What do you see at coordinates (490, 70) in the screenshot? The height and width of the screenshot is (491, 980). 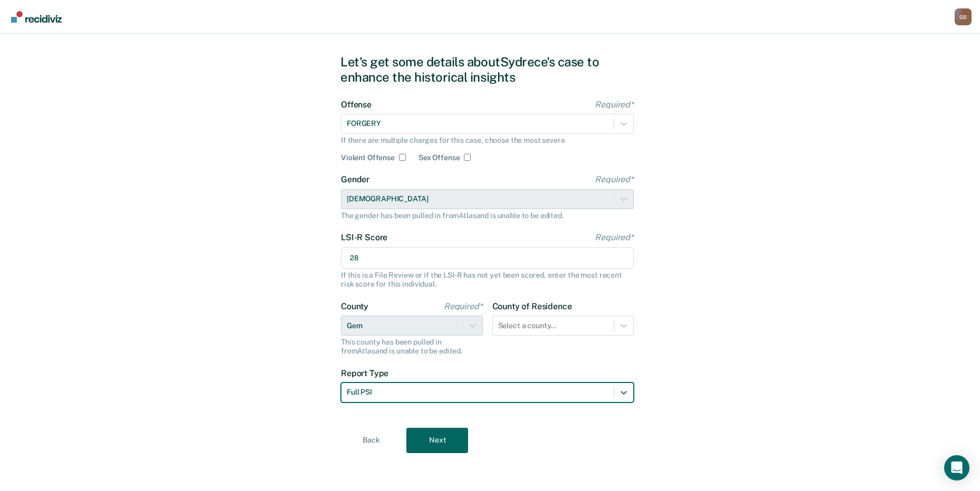 I see `div: Let's get some details about Sydrece's case to enhance the historical insights` at bounding box center [490, 70].